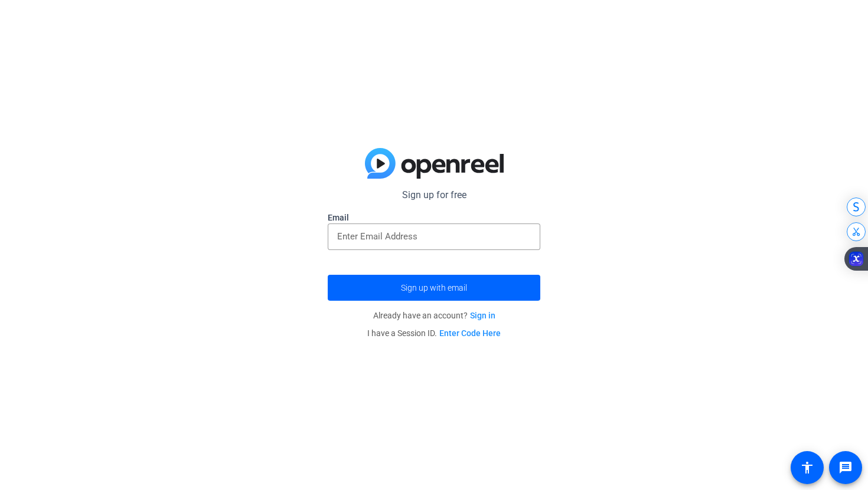 Image resolution: width=868 pixels, height=490 pixels. What do you see at coordinates (434, 237) in the screenshot?
I see `input: Enter Email Address` at bounding box center [434, 237].